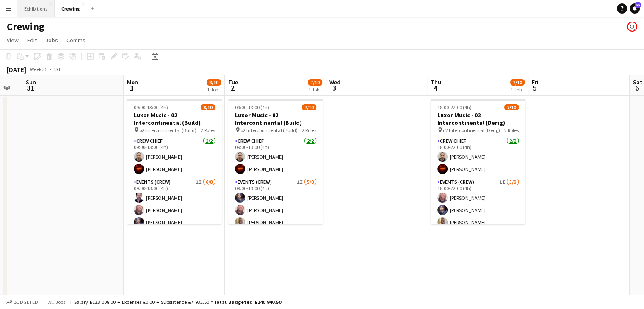  Describe the element at coordinates (13, 40) in the screenshot. I see `span: View` at that location.